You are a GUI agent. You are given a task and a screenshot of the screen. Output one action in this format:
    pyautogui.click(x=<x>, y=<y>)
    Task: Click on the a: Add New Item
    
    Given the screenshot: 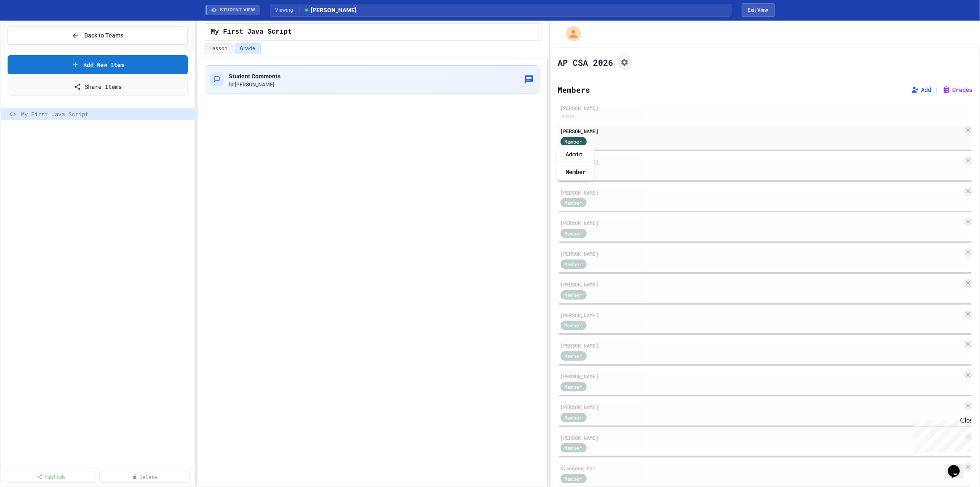 What is the action you would take?
    pyautogui.click(x=98, y=64)
    